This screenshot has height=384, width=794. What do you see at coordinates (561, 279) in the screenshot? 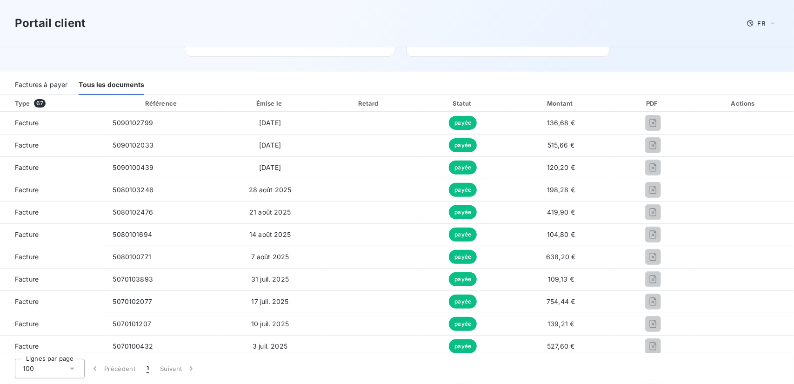
I see `span: 109,13 €` at bounding box center [561, 279].